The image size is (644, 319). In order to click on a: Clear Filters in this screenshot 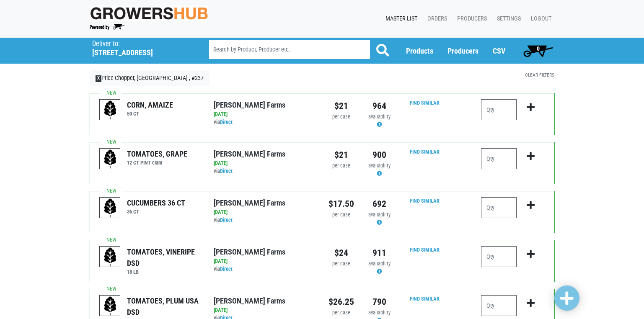, I will do `click(540, 75)`.